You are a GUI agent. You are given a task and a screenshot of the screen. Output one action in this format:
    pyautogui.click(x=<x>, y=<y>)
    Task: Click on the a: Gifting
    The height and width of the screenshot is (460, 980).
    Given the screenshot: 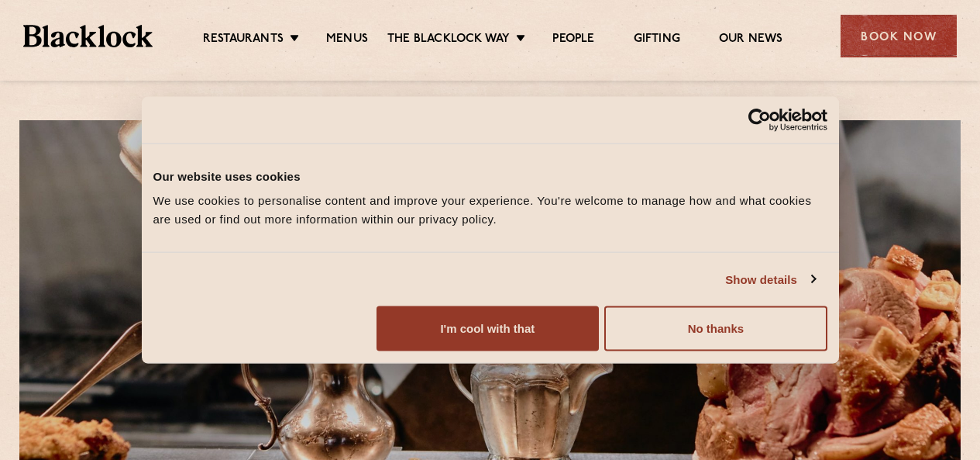 What is the action you would take?
    pyautogui.click(x=656, y=41)
    